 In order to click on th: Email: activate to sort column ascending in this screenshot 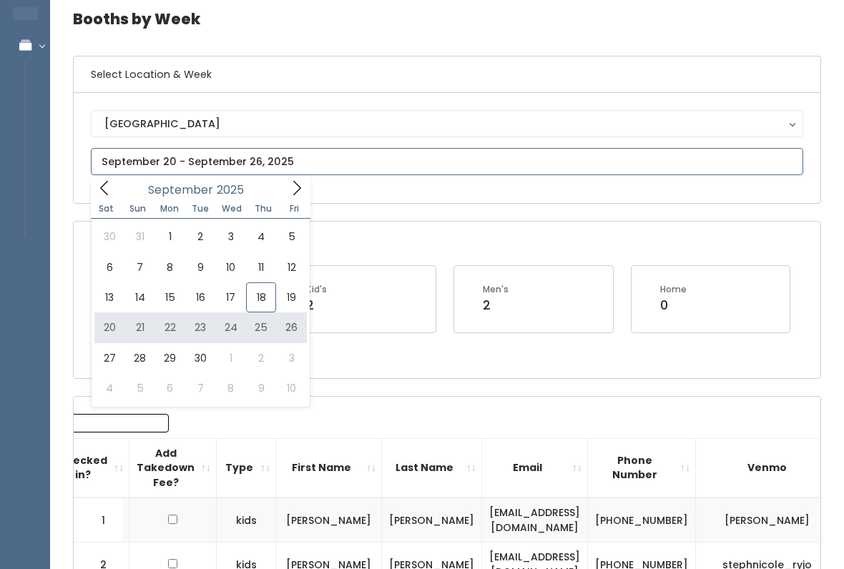, I will do `click(535, 468)`.